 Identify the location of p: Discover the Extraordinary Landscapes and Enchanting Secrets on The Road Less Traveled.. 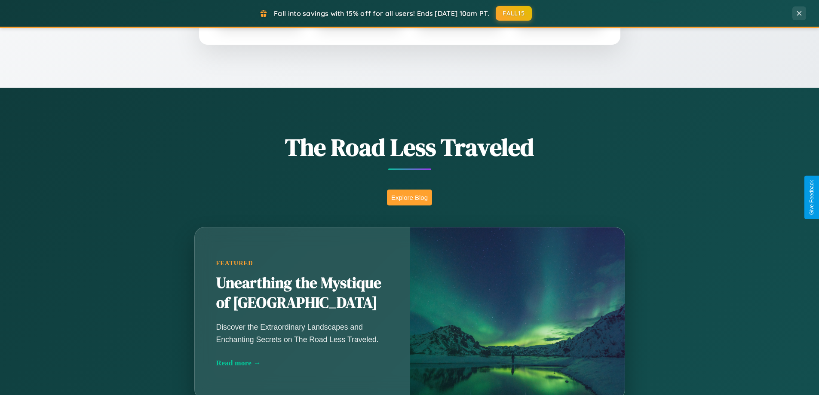
(302, 333).